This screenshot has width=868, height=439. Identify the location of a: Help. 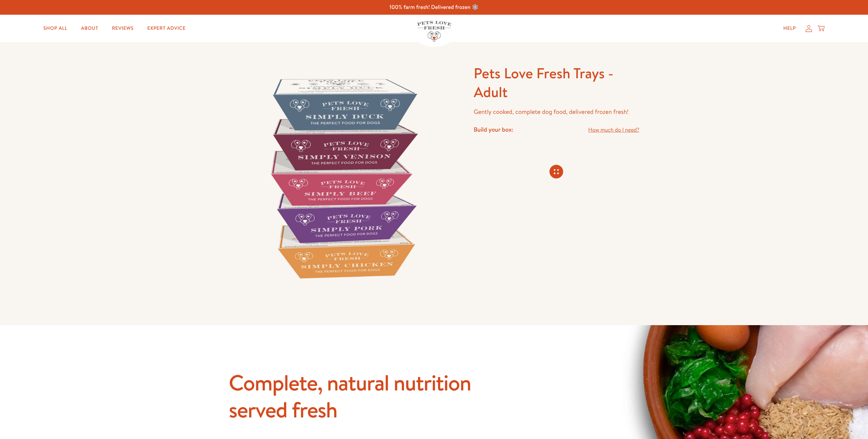
(789, 28).